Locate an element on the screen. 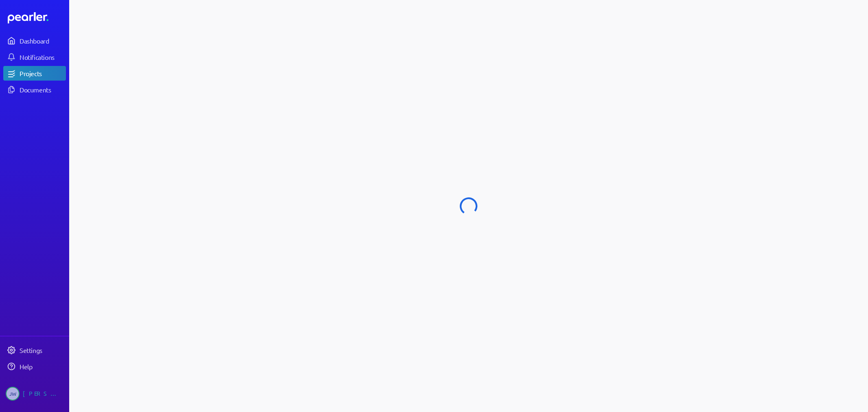 The height and width of the screenshot is (412, 868). a: Help is located at coordinates (35, 366).